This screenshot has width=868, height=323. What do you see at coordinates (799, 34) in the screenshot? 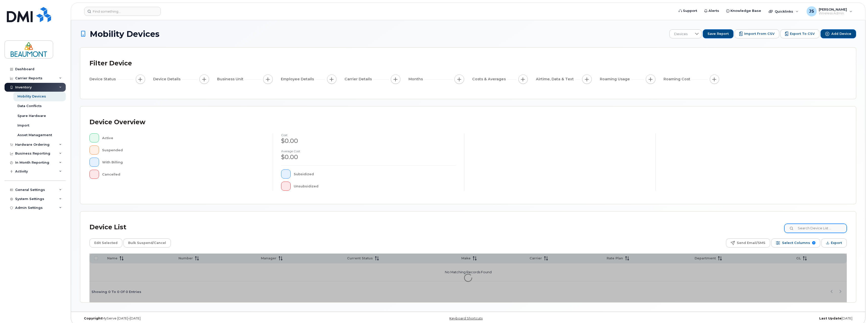
I see `button: Export to CSV` at bounding box center [799, 34].